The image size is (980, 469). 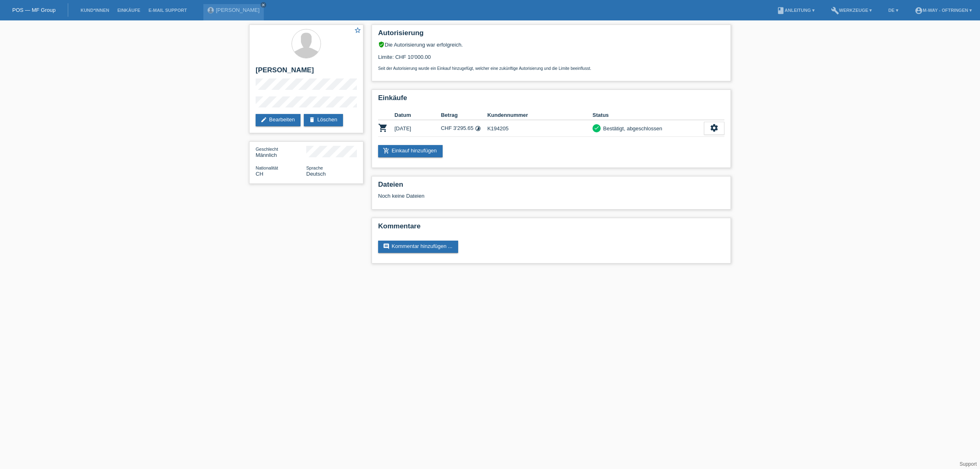 I want to click on div: Männlich, so click(x=281, y=152).